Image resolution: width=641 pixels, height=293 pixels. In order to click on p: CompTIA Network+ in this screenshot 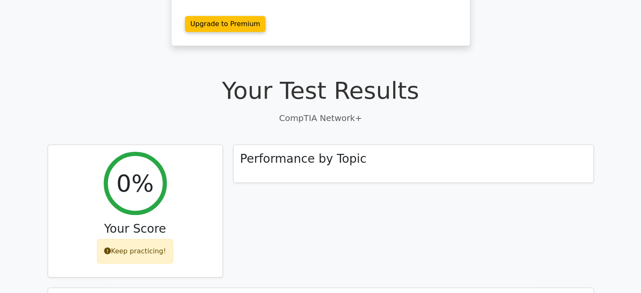, I will do `click(321, 118)`.